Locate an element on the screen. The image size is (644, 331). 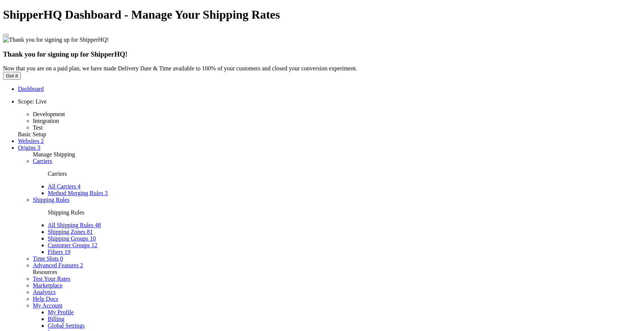
span: Global Settings is located at coordinates (66, 325).